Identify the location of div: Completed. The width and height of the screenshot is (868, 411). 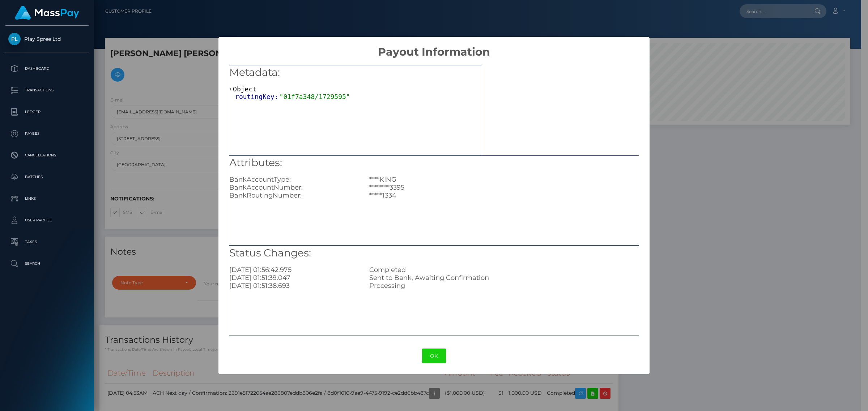
(504, 270).